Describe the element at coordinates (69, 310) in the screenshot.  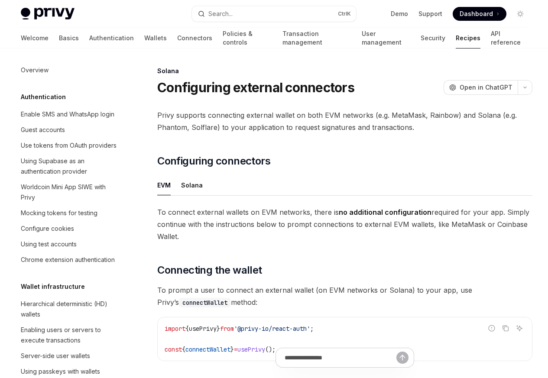
I see `a: Hierarchical deterministic (HD) wallets` at that location.